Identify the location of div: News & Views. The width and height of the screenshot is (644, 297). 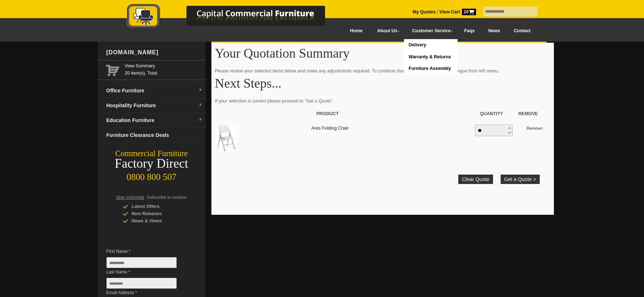
(157, 221).